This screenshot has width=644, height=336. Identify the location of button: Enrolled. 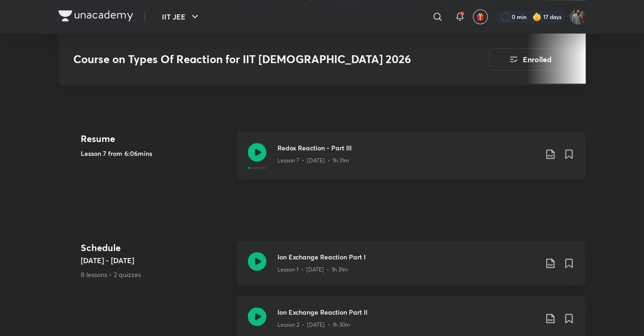
(530, 59).